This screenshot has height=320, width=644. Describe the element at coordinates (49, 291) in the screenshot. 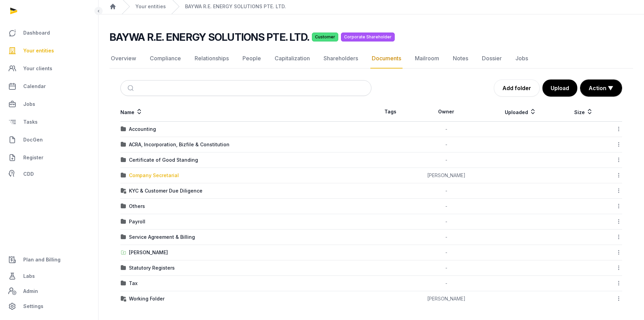

I see `a: Admin` at that location.